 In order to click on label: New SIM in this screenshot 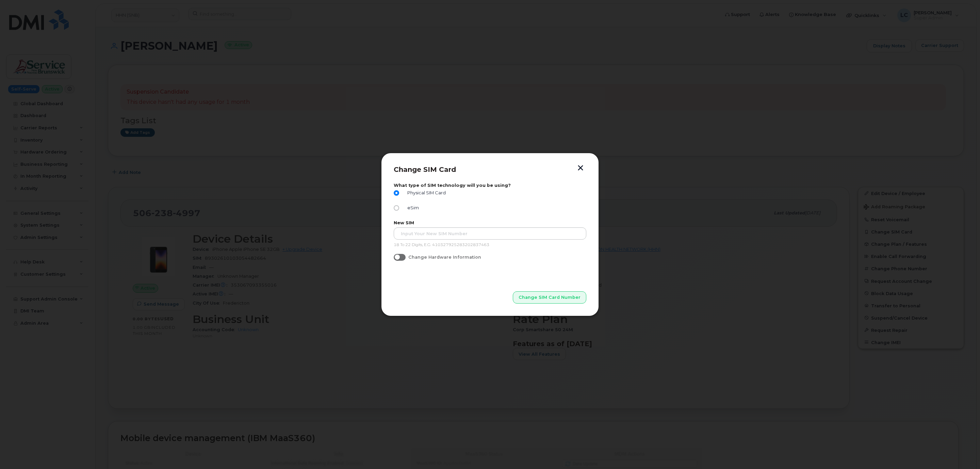, I will do `click(490, 223)`.